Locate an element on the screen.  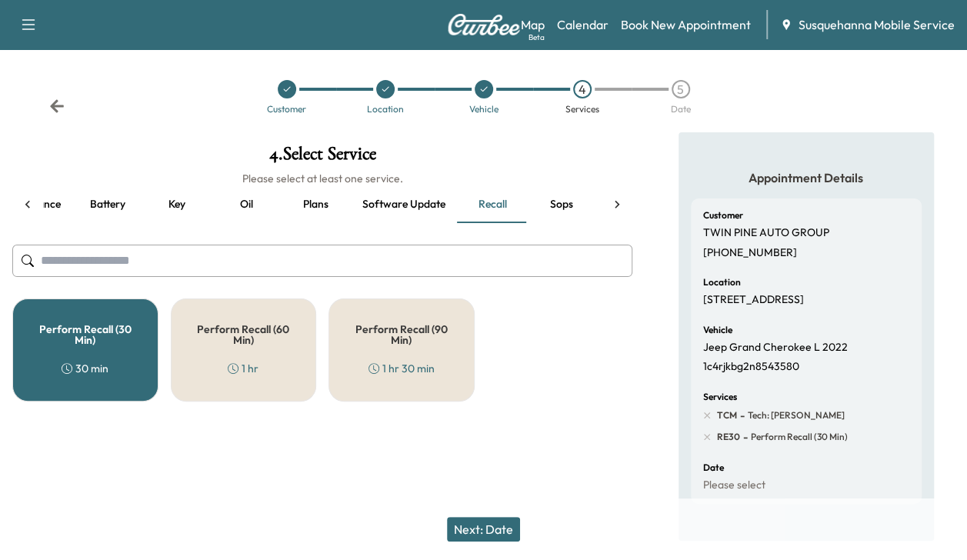
div: 4 is located at coordinates (583, 89).